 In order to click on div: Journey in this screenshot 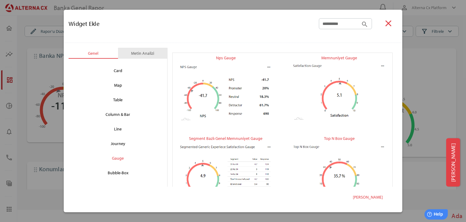, I will do `click(118, 144)`.